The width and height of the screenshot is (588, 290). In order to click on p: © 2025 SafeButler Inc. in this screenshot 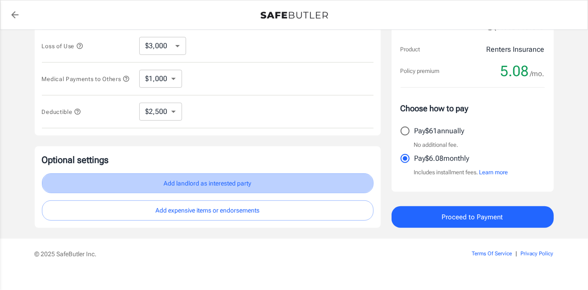, I will do `click(228, 254)`.